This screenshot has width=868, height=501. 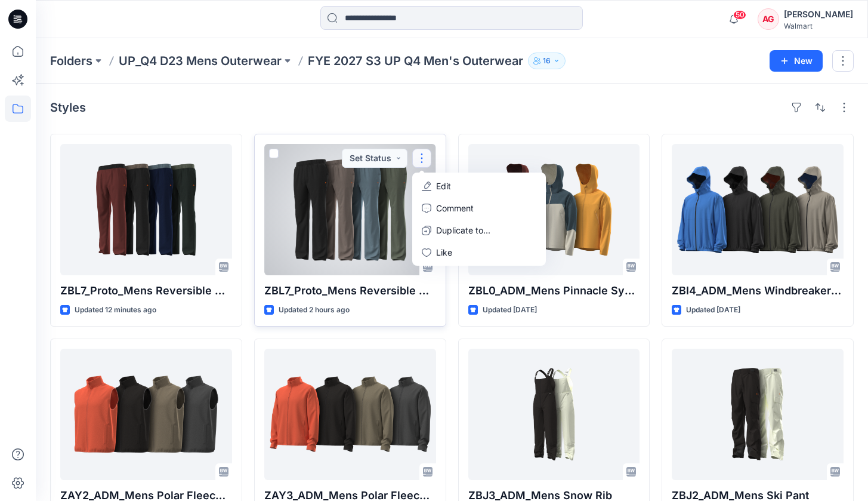 I want to click on p: Edit, so click(x=444, y=186).